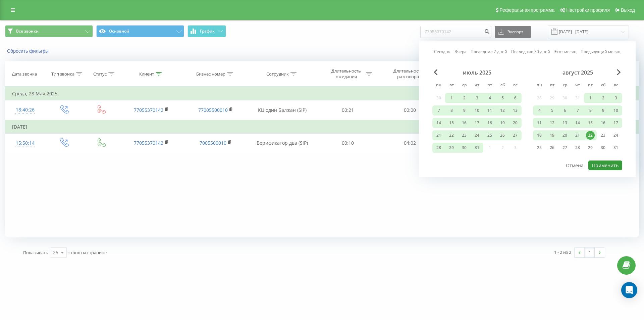  What do you see at coordinates (490, 135) in the screenshot?
I see `div: пт 25 июля 2025 г.` at bounding box center [490, 135].